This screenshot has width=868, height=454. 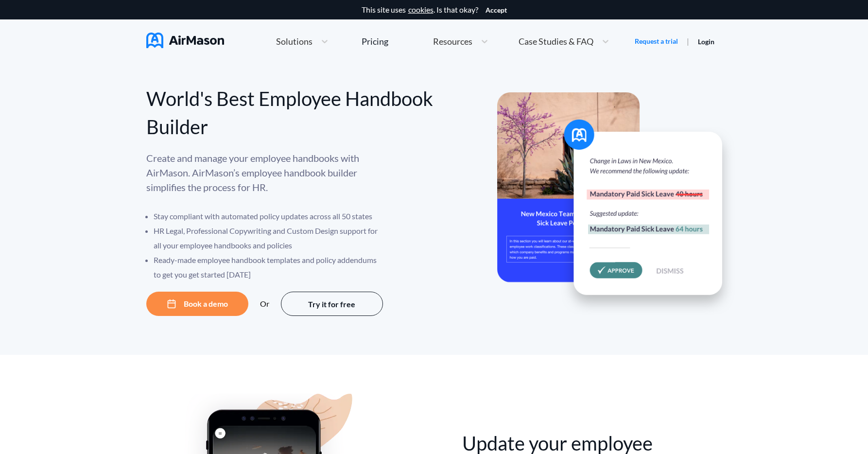 I want to click on span: Case Studies & FAQ, so click(x=556, y=41).